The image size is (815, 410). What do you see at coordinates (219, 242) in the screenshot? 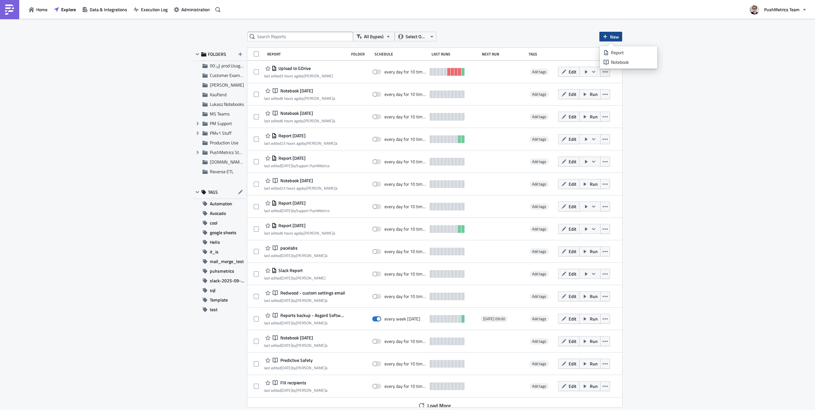
I see `button: Hello` at bounding box center [219, 242].